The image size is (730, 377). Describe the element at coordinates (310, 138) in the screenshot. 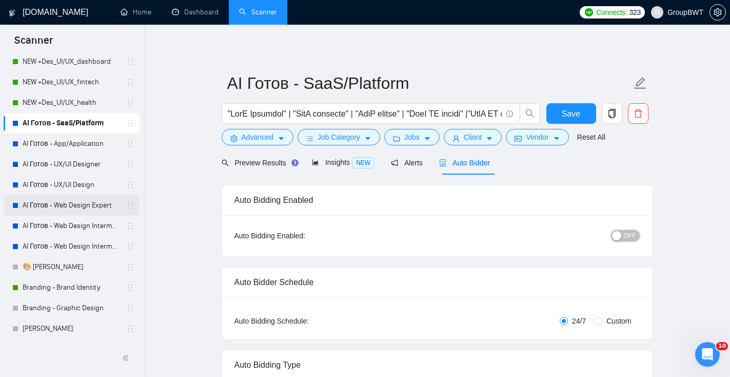

I see `span: bars` at that location.